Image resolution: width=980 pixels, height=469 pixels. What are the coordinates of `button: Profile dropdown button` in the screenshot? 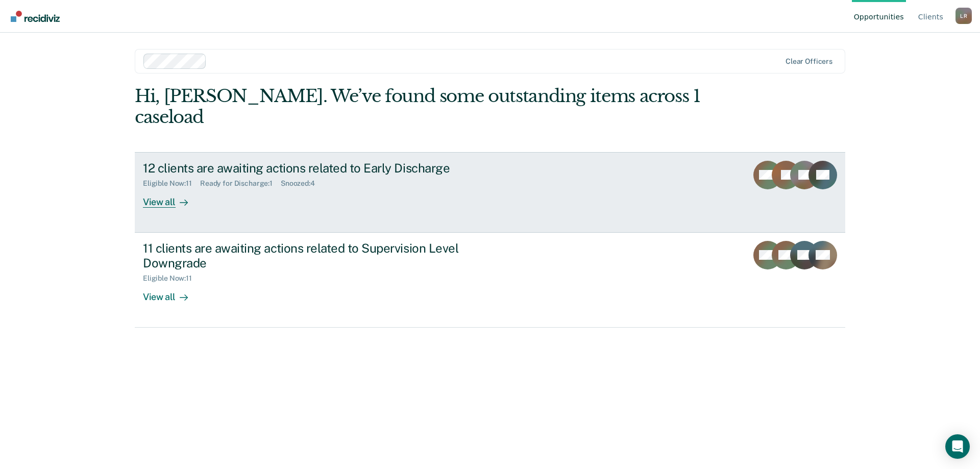 It's located at (964, 15).